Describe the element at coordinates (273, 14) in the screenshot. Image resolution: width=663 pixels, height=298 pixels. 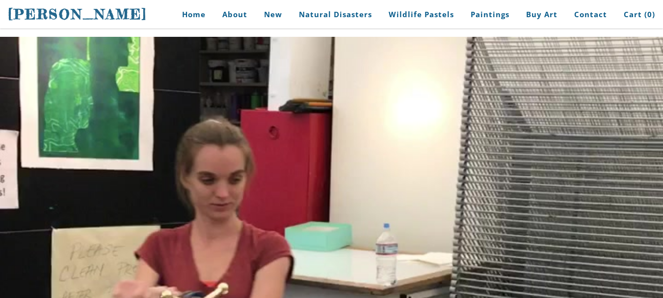
I see `a: New` at that location.